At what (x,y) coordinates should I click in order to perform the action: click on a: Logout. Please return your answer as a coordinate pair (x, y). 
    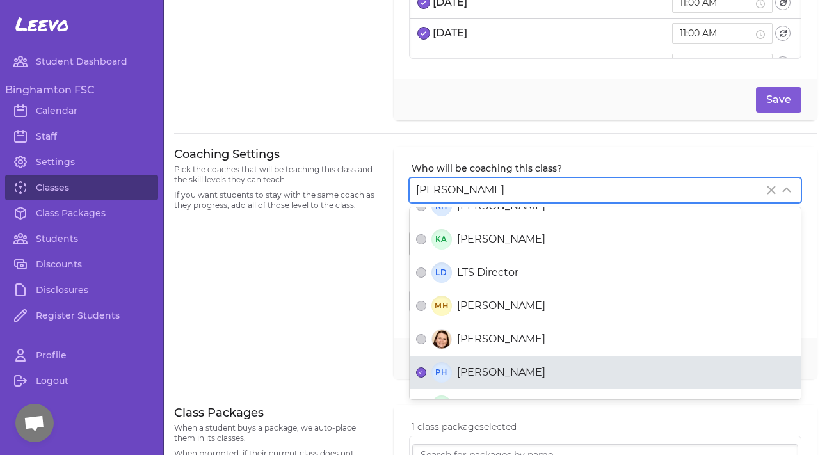
    Looking at the image, I should click on (81, 381).